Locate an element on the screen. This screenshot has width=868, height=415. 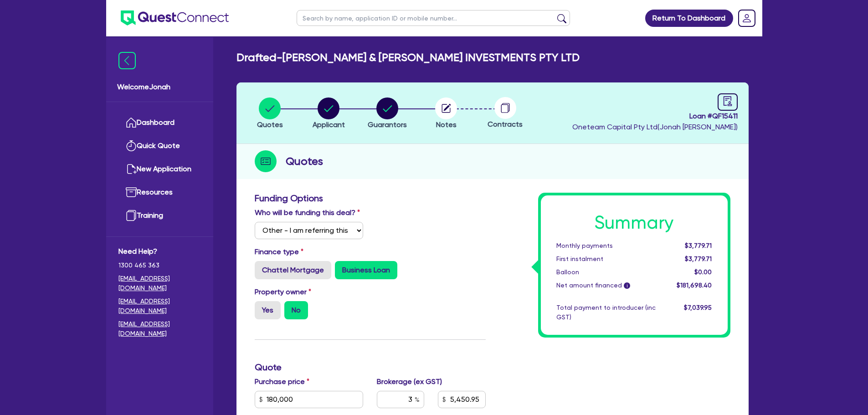
span: i is located at coordinates (627, 285).